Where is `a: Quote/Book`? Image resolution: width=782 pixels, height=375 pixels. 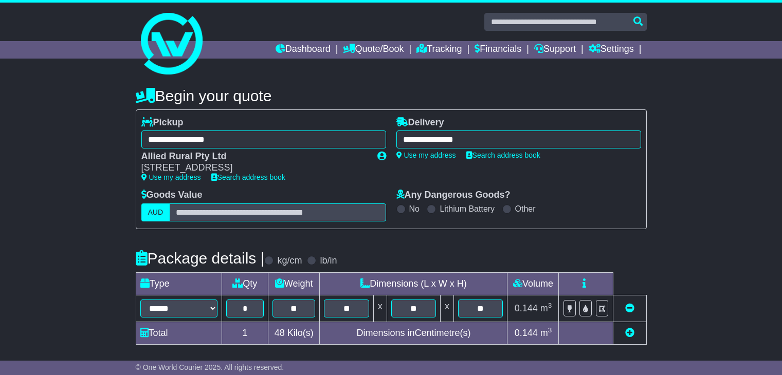 a: Quote/Book is located at coordinates (373, 50).